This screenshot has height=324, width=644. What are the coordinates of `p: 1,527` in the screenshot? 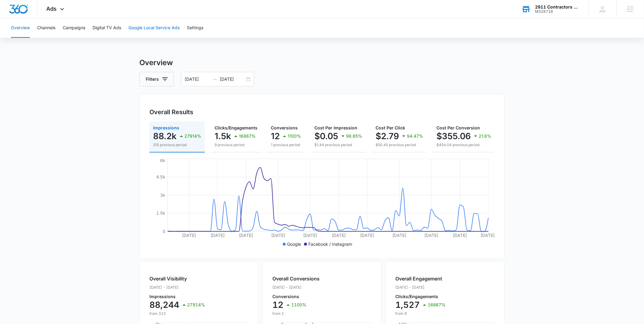 It's located at (408, 305).